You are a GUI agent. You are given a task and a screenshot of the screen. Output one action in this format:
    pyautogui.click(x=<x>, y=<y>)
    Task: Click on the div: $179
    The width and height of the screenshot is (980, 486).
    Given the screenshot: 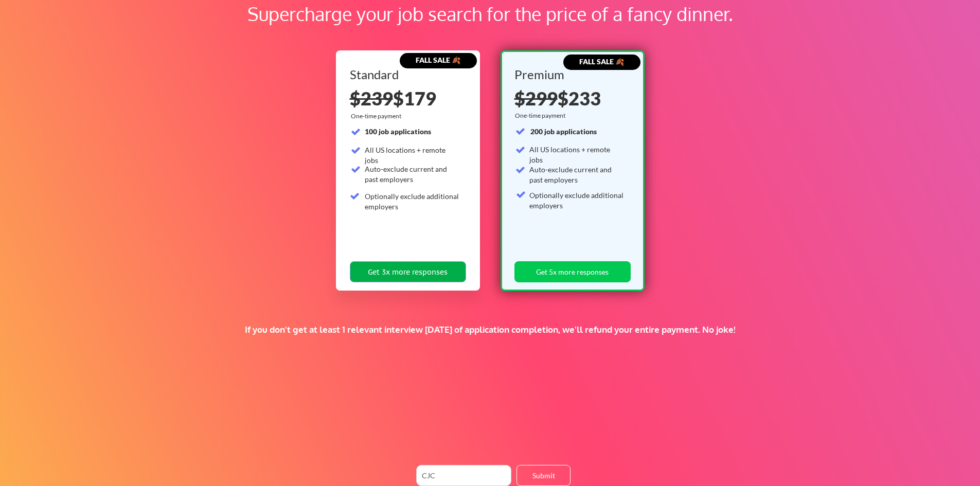 What is the action you would take?
    pyautogui.click(x=408, y=98)
    